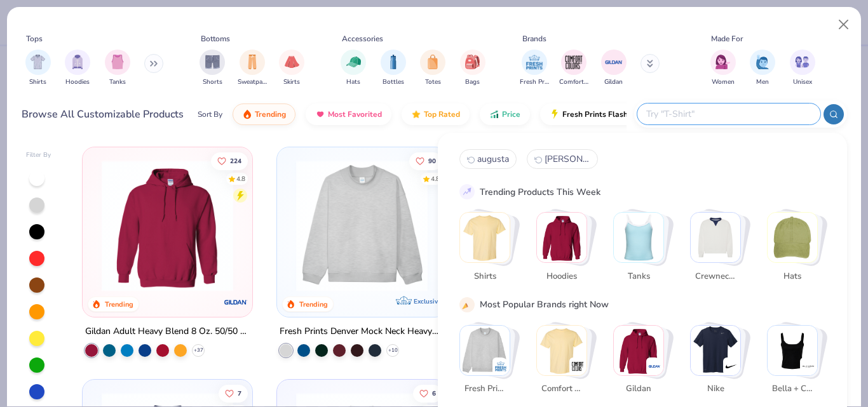 This screenshot has height=407, width=868. What do you see at coordinates (467, 192) in the screenshot?
I see `img: trend_line.gif` at bounding box center [467, 192].